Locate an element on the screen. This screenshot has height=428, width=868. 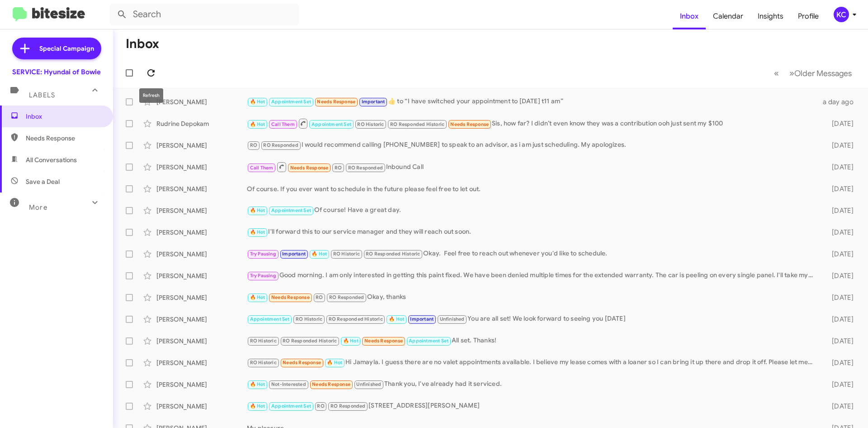
button: Next is located at coordinates (820, 73).